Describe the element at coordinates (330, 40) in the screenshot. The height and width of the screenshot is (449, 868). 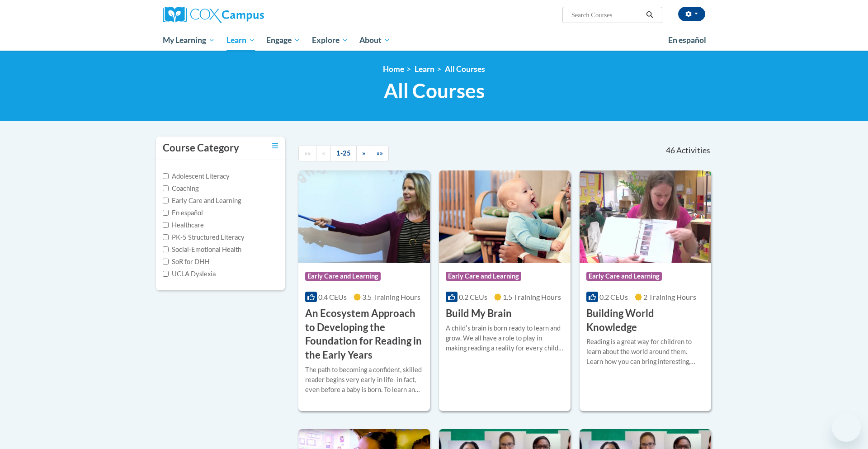
I see `span: Explore` at that location.